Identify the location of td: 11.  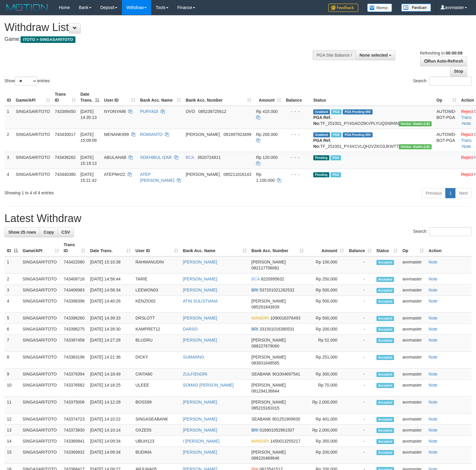
(12, 405).